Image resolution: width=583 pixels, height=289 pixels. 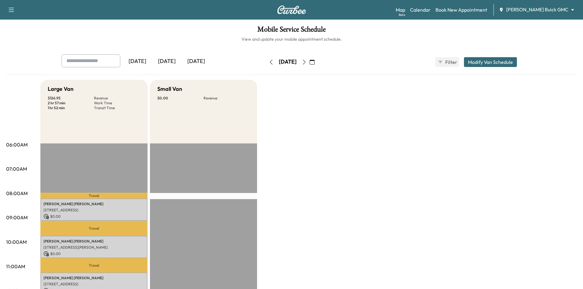 What do you see at coordinates (117, 108) in the screenshot?
I see `p: Transit Time` at bounding box center [117, 108].